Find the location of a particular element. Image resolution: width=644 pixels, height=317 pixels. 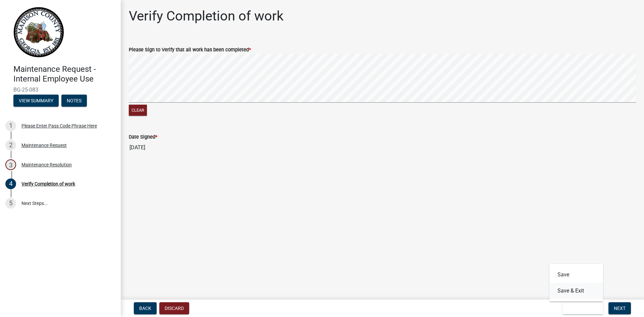

button: View Summary is located at coordinates (36, 101).